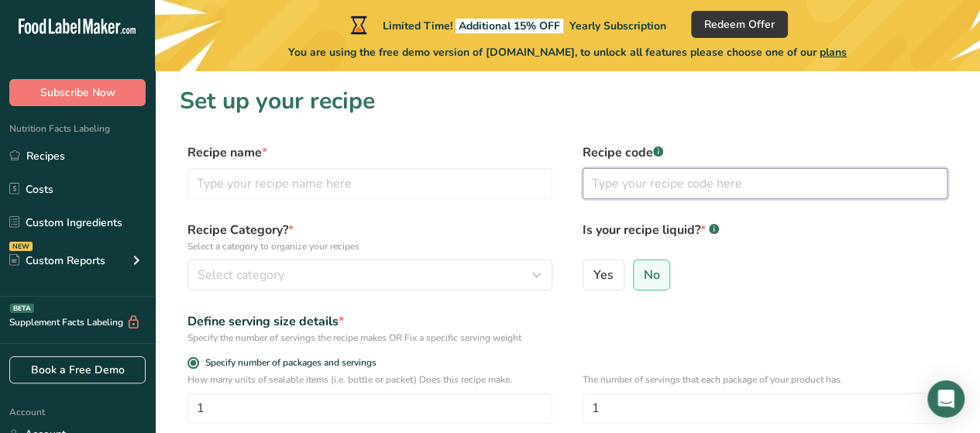 Image resolution: width=980 pixels, height=433 pixels. I want to click on div: BETA, so click(21, 308).